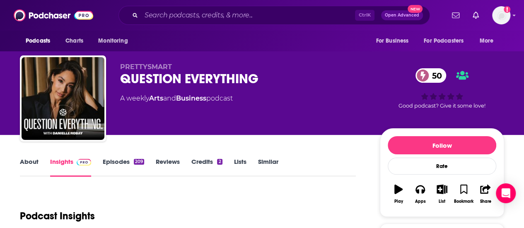 Image resolution: width=524 pixels, height=228 pixels. What do you see at coordinates (501, 15) in the screenshot?
I see `img: User Profile` at bounding box center [501, 15].